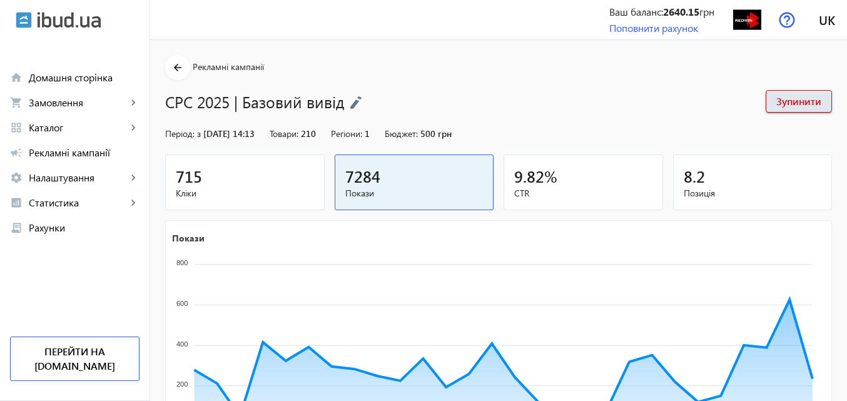 This screenshot has height=401, width=847. What do you see at coordinates (178, 68) in the screenshot?
I see `mat-icon: arrow_back` at bounding box center [178, 68].